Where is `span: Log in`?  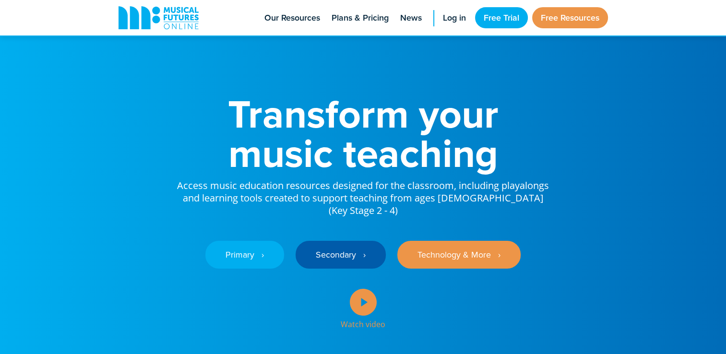
span: Log in is located at coordinates (454, 18).